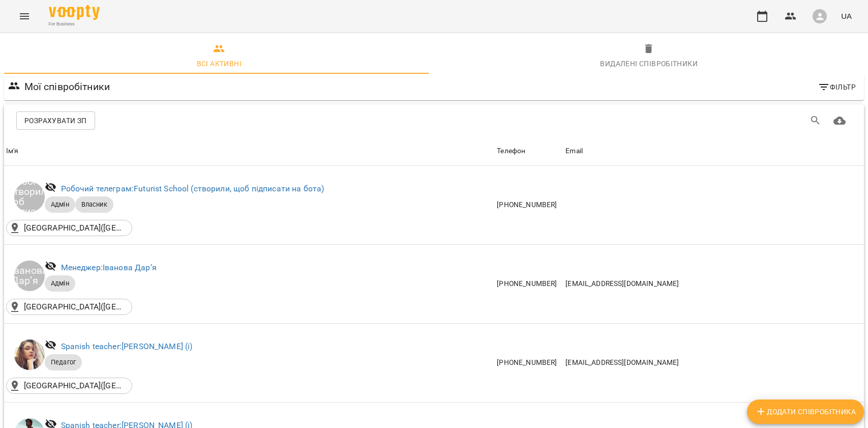  I want to click on button: Пошук, so click(816, 121).